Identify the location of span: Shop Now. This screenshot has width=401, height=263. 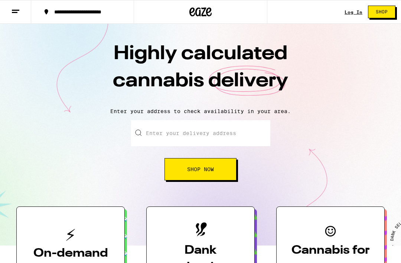
(201, 169).